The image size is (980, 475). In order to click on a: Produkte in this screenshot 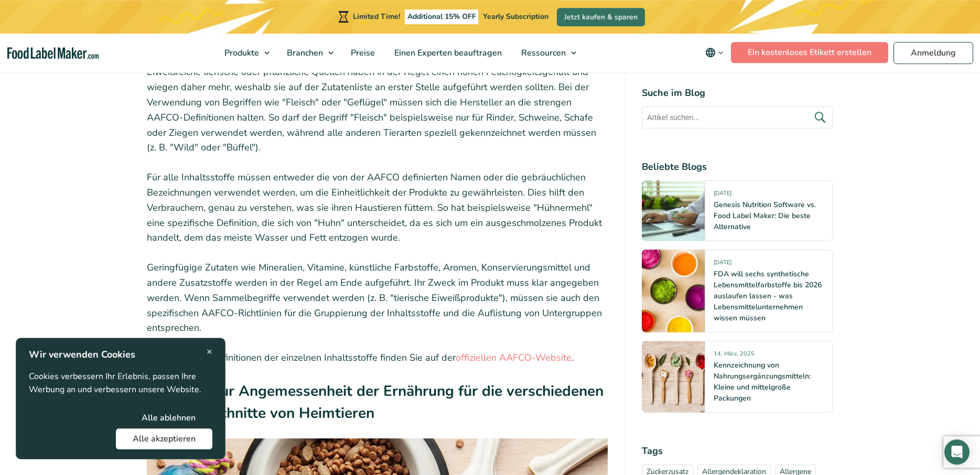, I will do `click(245, 53)`.